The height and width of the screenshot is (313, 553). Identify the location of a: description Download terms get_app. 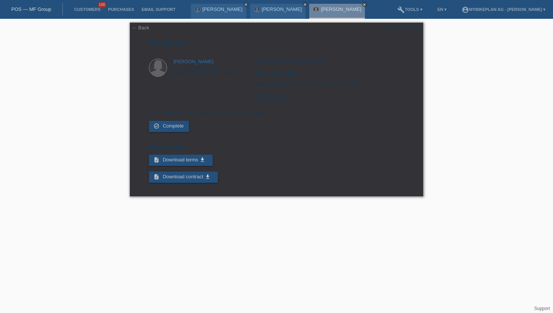
(180, 160).